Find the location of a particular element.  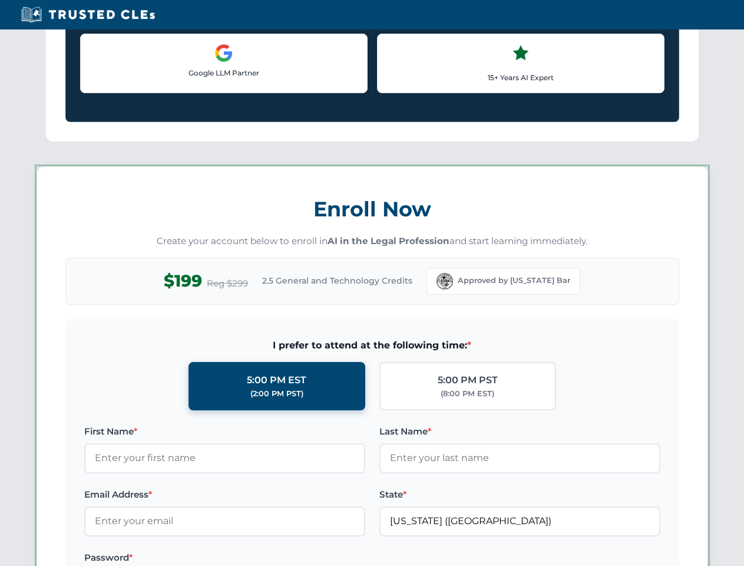

div: (2:00 PM PST) is located at coordinates (277, 394).